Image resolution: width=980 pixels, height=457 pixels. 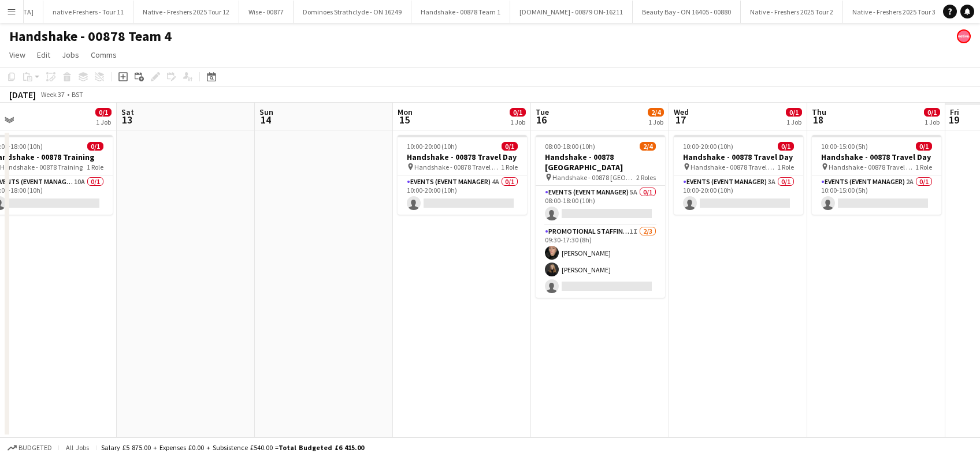 I want to click on span: Edit, so click(x=43, y=55).